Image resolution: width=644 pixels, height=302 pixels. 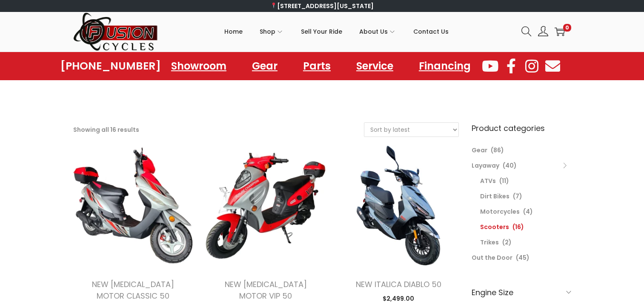 What do you see at coordinates (199, 66) in the screenshot?
I see `a: Showroom` at bounding box center [199, 66].